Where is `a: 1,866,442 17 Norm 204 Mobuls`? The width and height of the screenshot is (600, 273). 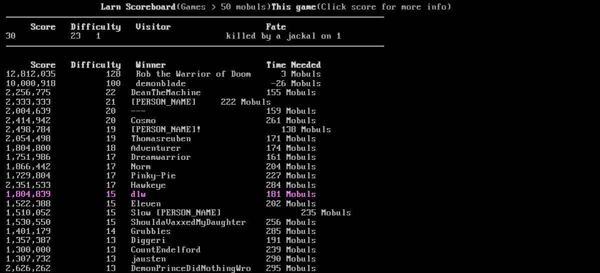 a: 1,866,442 17 Norm 204 Mobuls is located at coordinates (161, 167).